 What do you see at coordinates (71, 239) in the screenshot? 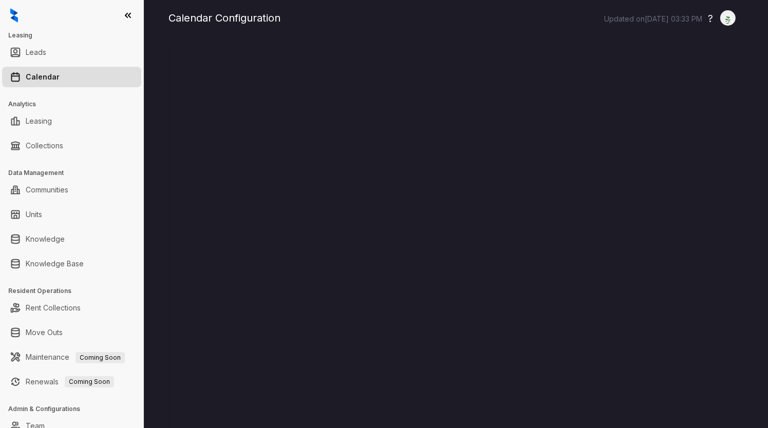
I see `li: Knowledge` at bounding box center [71, 239].